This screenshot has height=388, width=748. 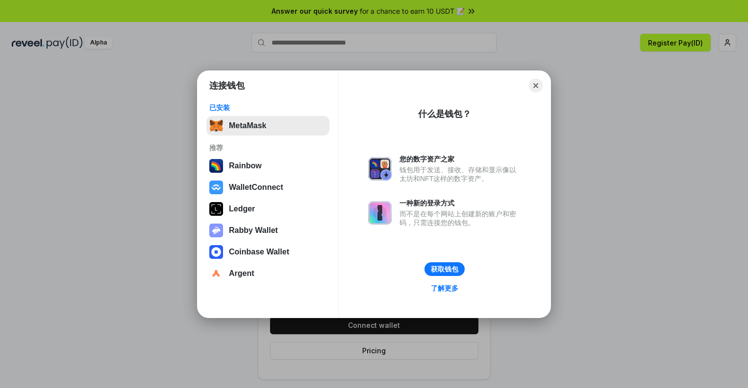 What do you see at coordinates (444, 114) in the screenshot?
I see `div: 什么是钱包？` at bounding box center [444, 114].